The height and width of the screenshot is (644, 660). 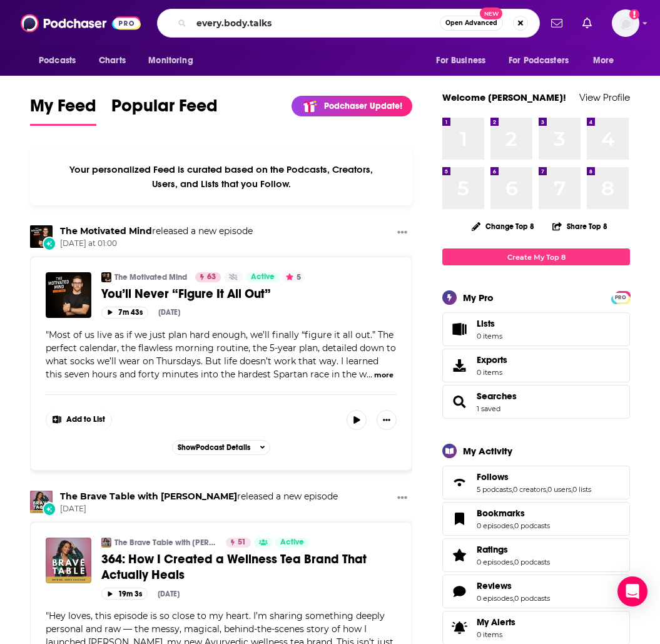 What do you see at coordinates (488, 409) in the screenshot?
I see `a: 1 saved` at bounding box center [488, 409].